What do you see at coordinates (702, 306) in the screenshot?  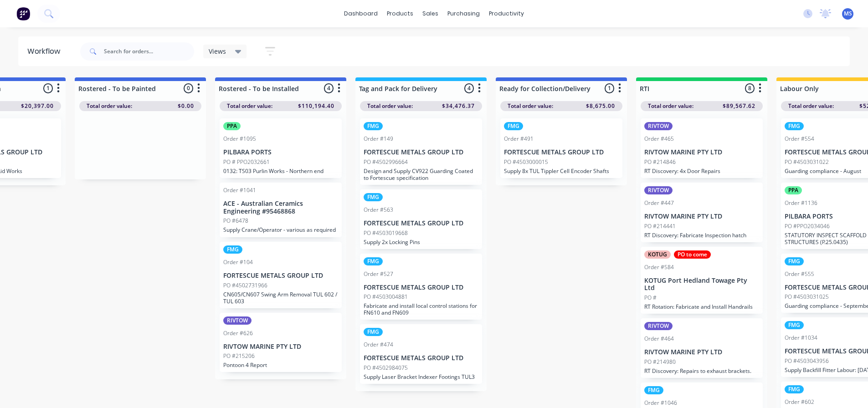 I see `p: RT Rotation: Fabricate and Install Handrails` at bounding box center [702, 306].